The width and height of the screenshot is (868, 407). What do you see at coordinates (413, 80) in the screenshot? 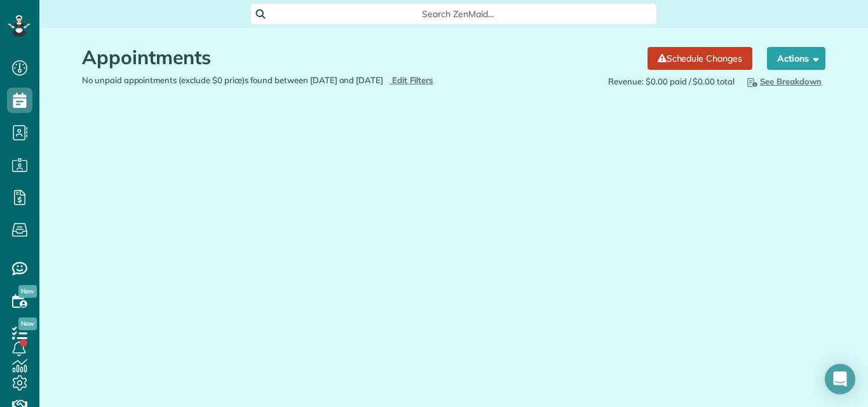
I see `span: Edit Filters` at bounding box center [413, 80].